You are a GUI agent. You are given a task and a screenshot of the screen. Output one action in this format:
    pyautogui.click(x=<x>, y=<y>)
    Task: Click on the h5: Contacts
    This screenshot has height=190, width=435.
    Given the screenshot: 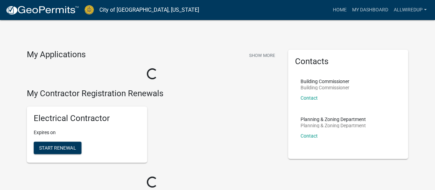 What is the action you would take?
    pyautogui.click(x=349, y=61)
    